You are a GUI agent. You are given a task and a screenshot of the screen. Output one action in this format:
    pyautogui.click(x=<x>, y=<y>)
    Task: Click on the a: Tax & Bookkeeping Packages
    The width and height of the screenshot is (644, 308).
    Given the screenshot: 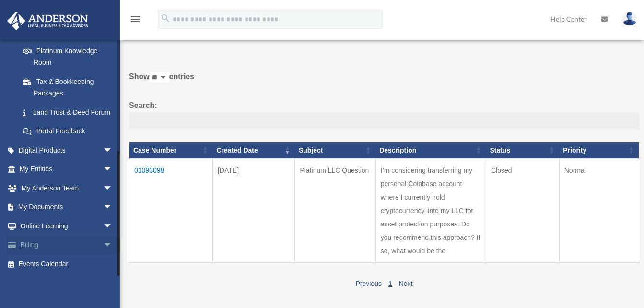 What is the action you would take?
    pyautogui.click(x=68, y=87)
    